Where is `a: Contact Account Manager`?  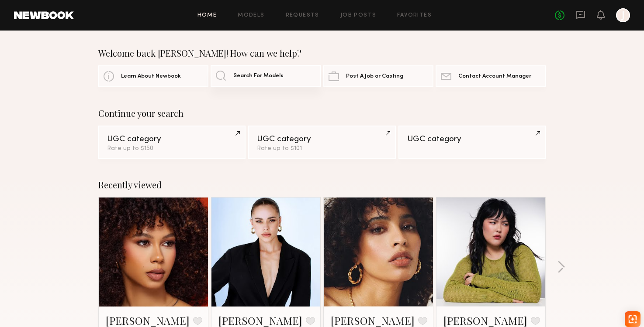 a: Contact Account Manager is located at coordinates (491, 77).